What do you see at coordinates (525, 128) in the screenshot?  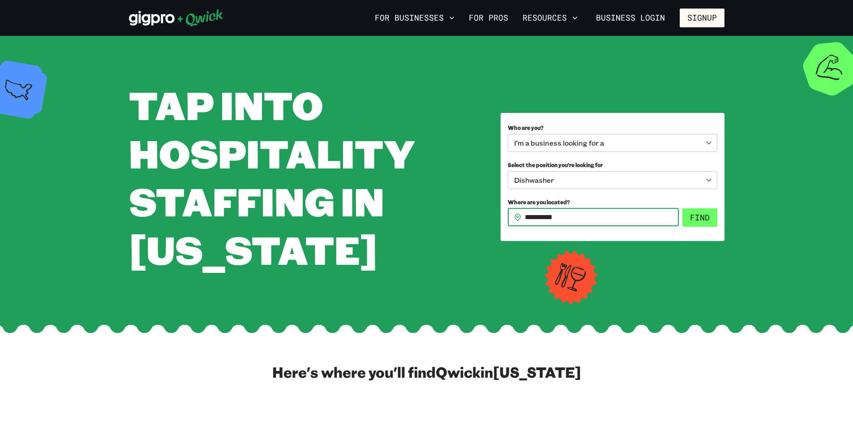 I see `span: Who are you?` at bounding box center [525, 128].